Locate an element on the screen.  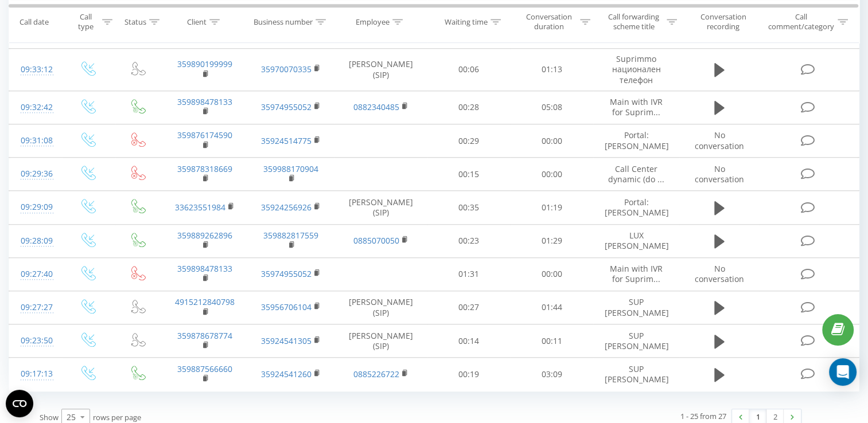
td: 00:14 is located at coordinates (469, 341).